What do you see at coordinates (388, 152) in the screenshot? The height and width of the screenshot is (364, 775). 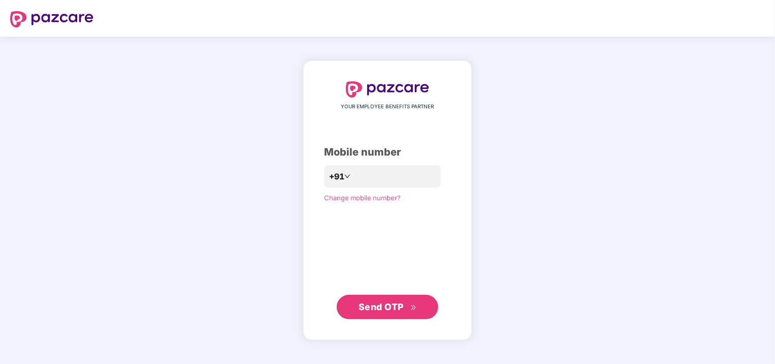 I see `div: Mobile number` at bounding box center [388, 152].